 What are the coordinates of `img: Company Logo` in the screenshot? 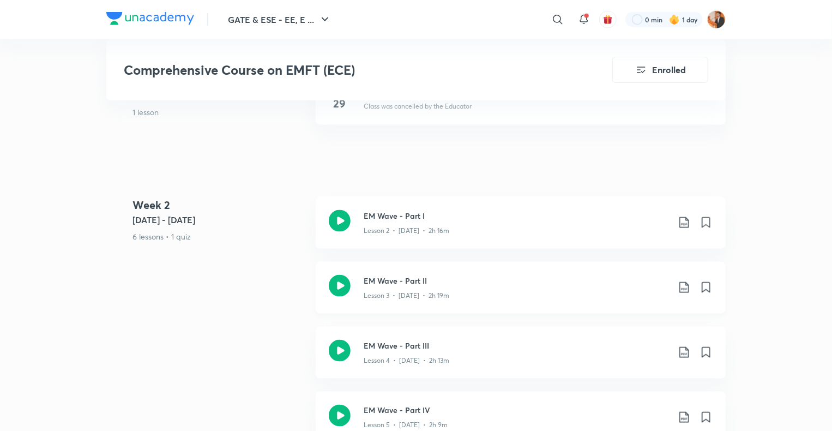 It's located at (150, 19).